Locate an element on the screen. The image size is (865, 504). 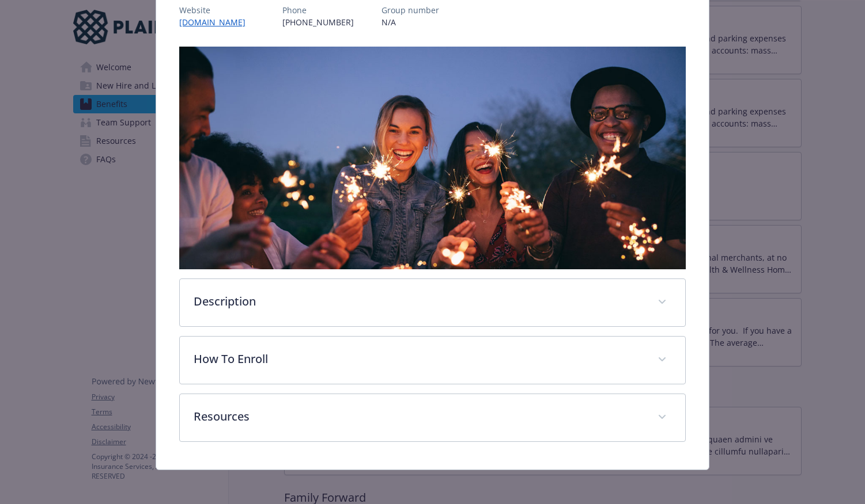
div: How To Enroll is located at coordinates (432, 361).